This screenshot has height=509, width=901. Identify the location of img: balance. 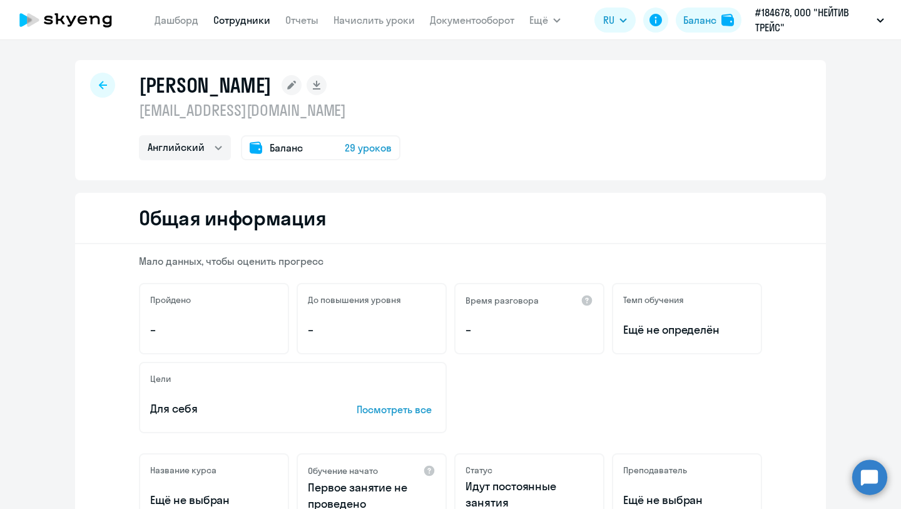
(728, 20).